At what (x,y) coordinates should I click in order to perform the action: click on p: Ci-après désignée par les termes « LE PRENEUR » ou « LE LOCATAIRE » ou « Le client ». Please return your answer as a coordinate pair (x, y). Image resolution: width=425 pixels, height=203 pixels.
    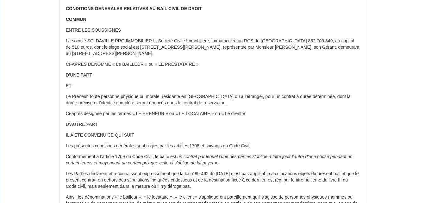
    Looking at the image, I should click on (213, 114).